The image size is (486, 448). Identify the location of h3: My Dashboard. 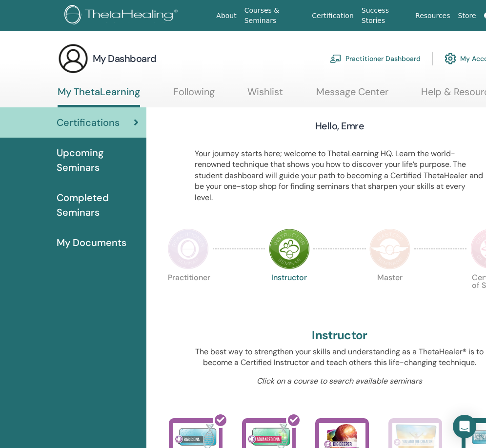
(124, 58).